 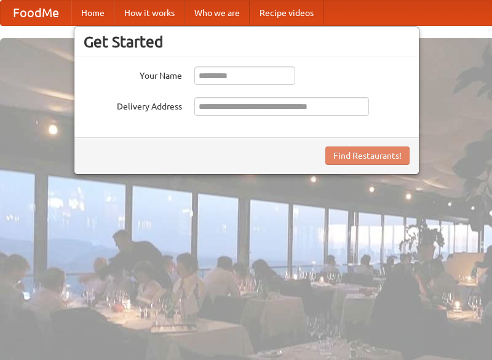 What do you see at coordinates (217, 13) in the screenshot?
I see `a: Who we are` at bounding box center [217, 13].